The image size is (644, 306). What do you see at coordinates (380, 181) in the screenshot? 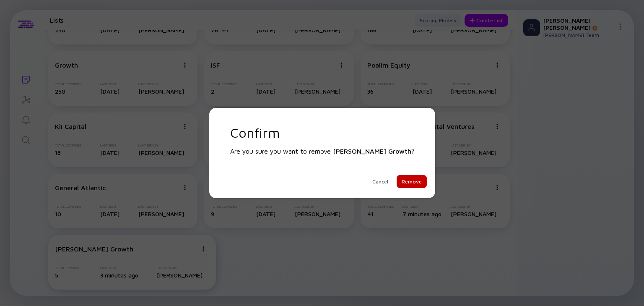
I see `div: Cancel` at bounding box center [380, 181].